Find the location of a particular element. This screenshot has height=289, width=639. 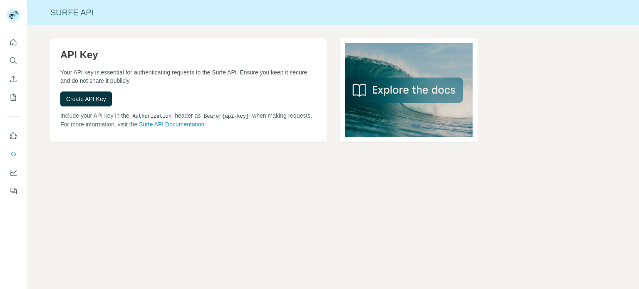

button: Use Surfe API is located at coordinates (13, 154).